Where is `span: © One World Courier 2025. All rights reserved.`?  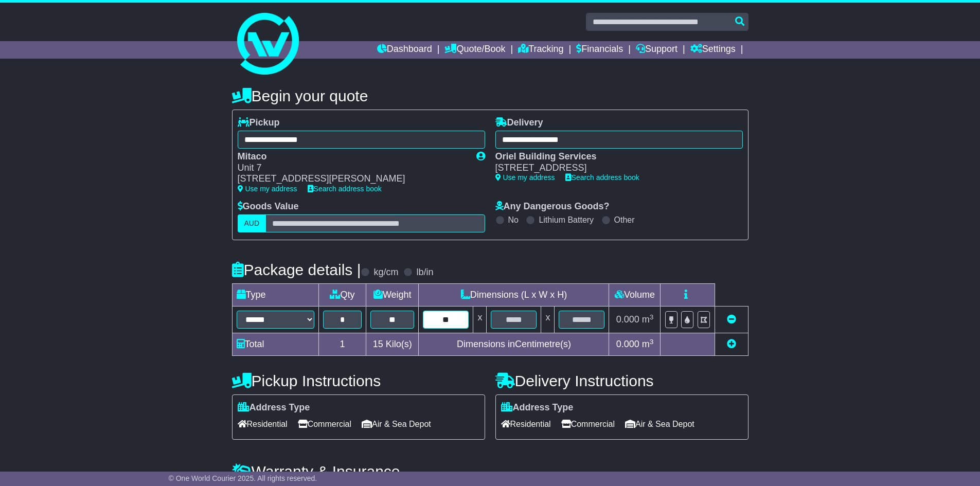
span: © One World Courier 2025. All rights reserved. is located at coordinates (243, 479).